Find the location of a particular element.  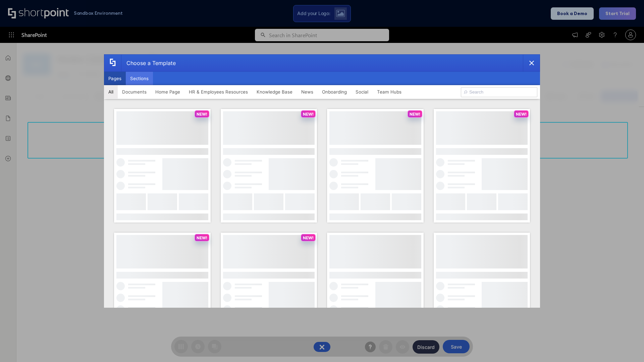

button: News is located at coordinates (308, 92).